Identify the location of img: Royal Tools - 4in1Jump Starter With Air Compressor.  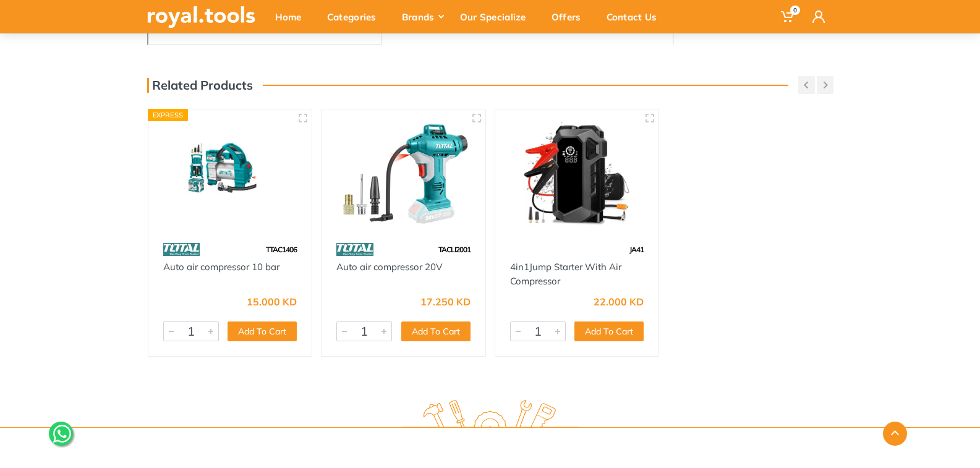
(577, 173).